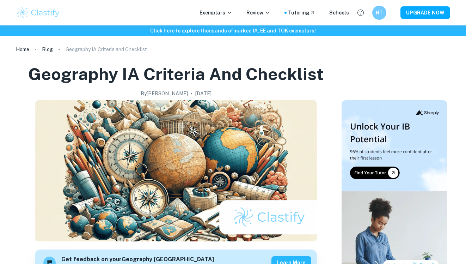  What do you see at coordinates (216, 13) in the screenshot?
I see `p: Exemplars` at bounding box center [216, 13].